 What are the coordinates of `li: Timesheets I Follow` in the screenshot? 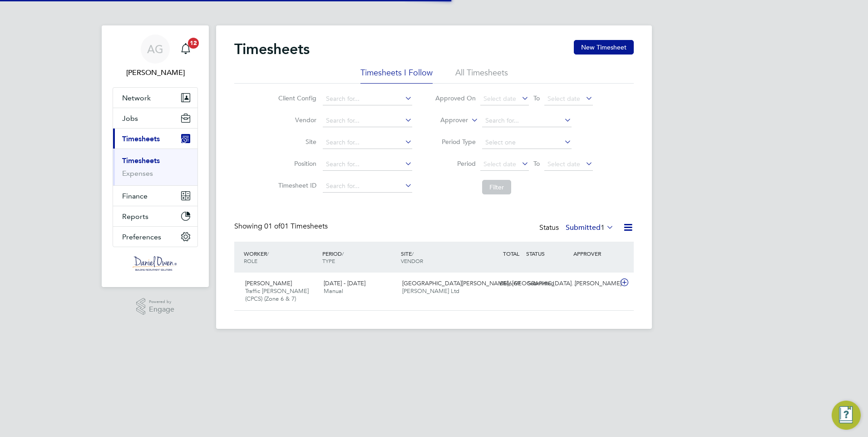 It's located at (396, 75).